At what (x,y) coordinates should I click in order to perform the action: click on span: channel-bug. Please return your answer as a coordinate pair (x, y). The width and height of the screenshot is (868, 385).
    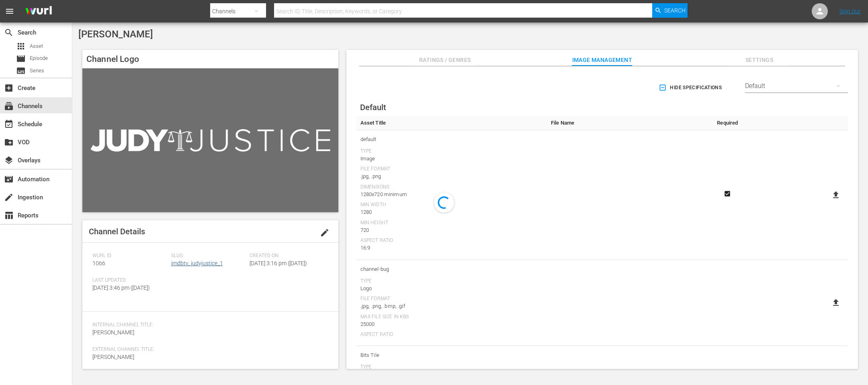
    Looking at the image, I should click on (451, 269).